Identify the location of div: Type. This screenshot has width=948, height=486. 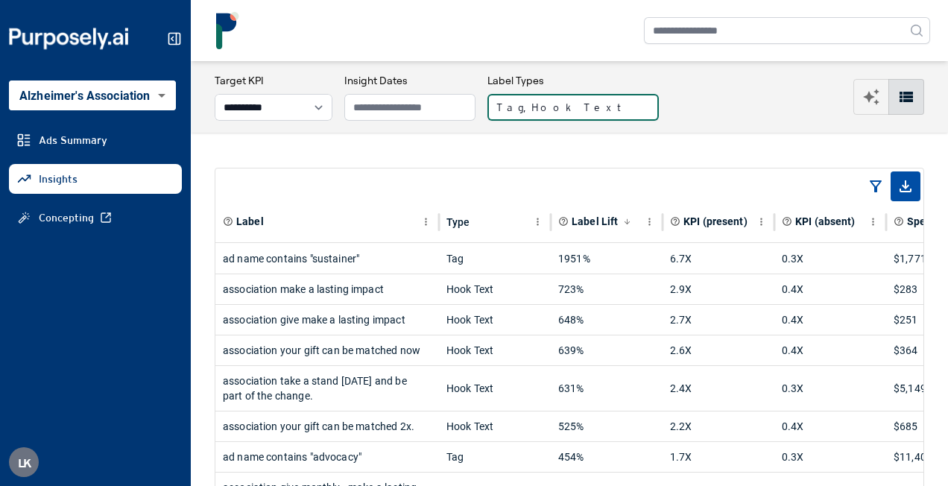
(458, 222).